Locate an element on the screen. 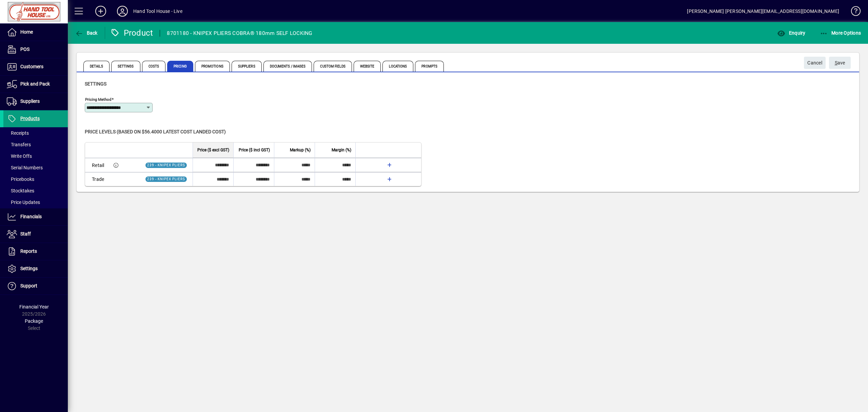 The image size is (868, 412). a: Write Offs is located at coordinates (36, 156).